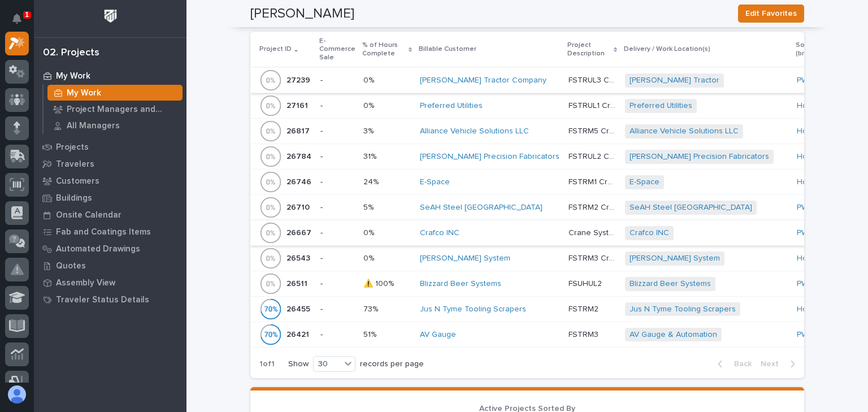 The image size is (868, 412). What do you see at coordinates (780, 364) in the screenshot?
I see `button: Next` at bounding box center [780, 364].